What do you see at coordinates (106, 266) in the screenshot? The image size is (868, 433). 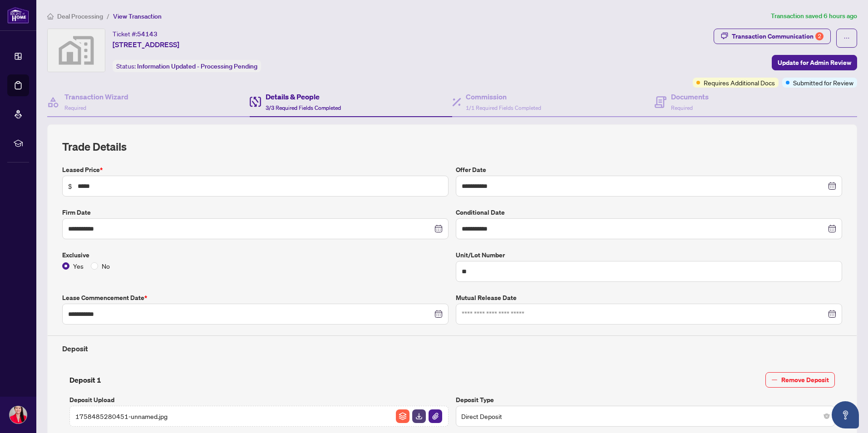 I see `span: No` at bounding box center [106, 266].